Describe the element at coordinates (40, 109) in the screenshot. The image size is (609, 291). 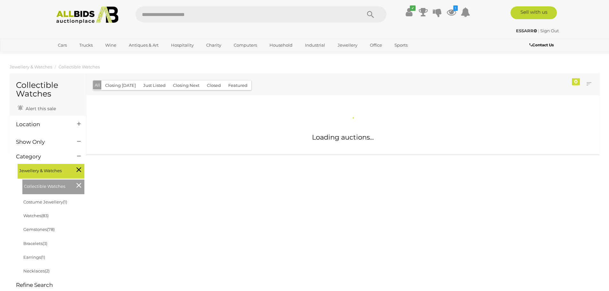
I see `span: Alert this sale` at that location.